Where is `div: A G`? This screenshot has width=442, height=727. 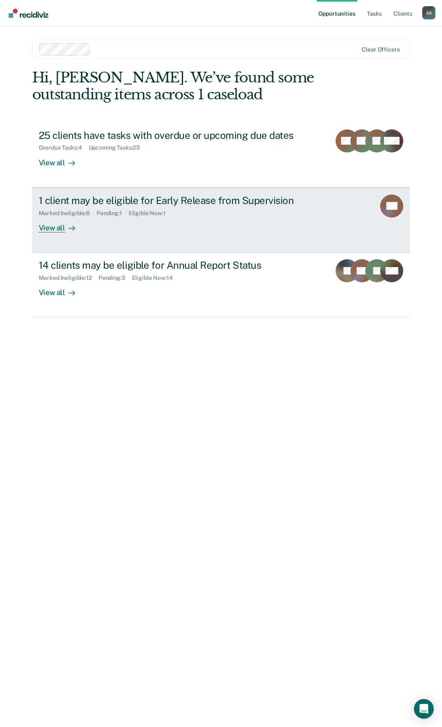 div: A G is located at coordinates (429, 13).